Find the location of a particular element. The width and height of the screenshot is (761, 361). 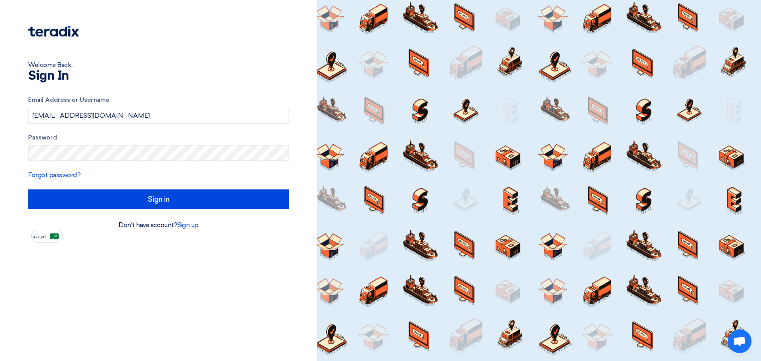

input: Sign in is located at coordinates (159, 199).